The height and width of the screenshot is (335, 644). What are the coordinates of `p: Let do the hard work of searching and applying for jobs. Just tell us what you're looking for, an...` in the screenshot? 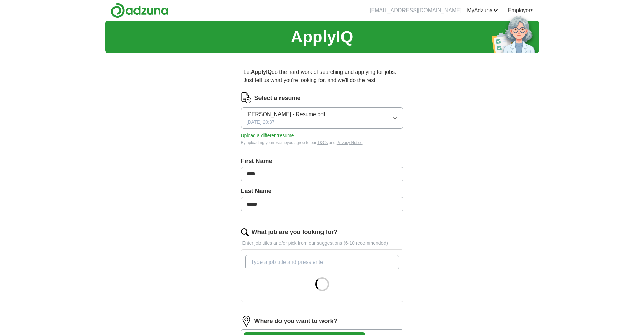 It's located at (322, 76).